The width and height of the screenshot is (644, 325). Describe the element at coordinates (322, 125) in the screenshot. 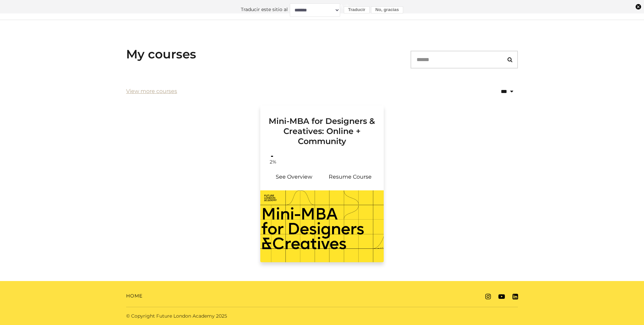

I see `h3: Mini-MBA for Designers & Creatives: Online + Community` at that location.